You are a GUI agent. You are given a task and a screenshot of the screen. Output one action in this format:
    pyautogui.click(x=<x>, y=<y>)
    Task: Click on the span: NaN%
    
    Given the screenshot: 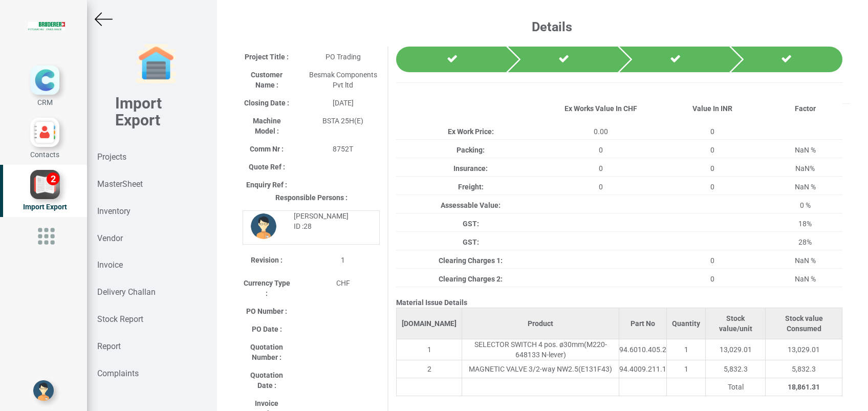 What is the action you would take?
    pyautogui.click(x=805, y=169)
    